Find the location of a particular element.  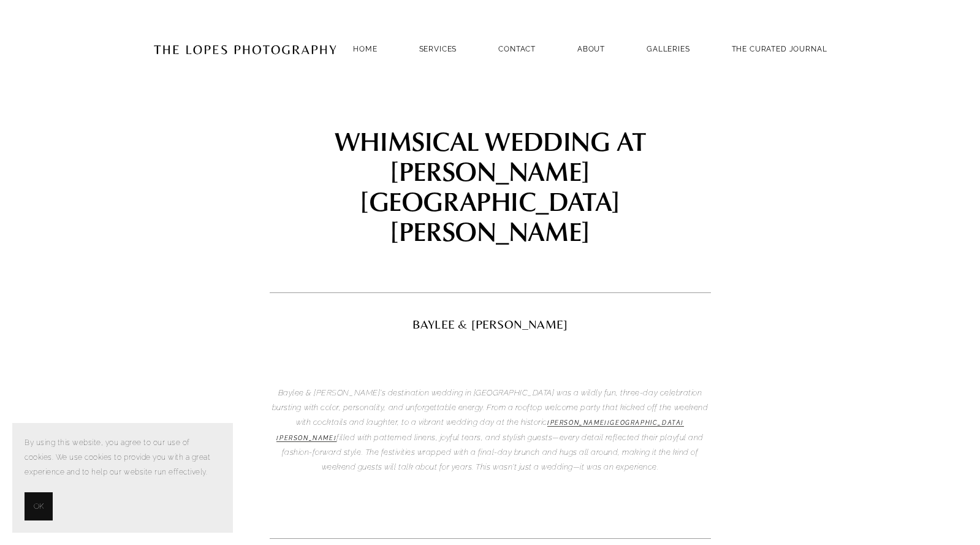

section: Cookie banner is located at coordinates (122, 477).